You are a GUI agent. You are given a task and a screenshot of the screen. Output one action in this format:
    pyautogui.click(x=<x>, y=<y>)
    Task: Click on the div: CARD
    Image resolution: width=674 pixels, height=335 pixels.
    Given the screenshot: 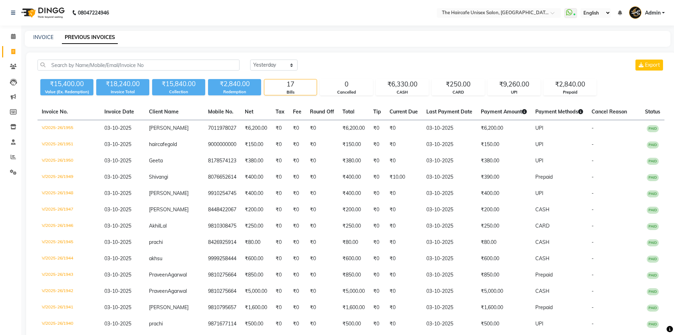 What is the action you would take?
    pyautogui.click(x=458, y=92)
    